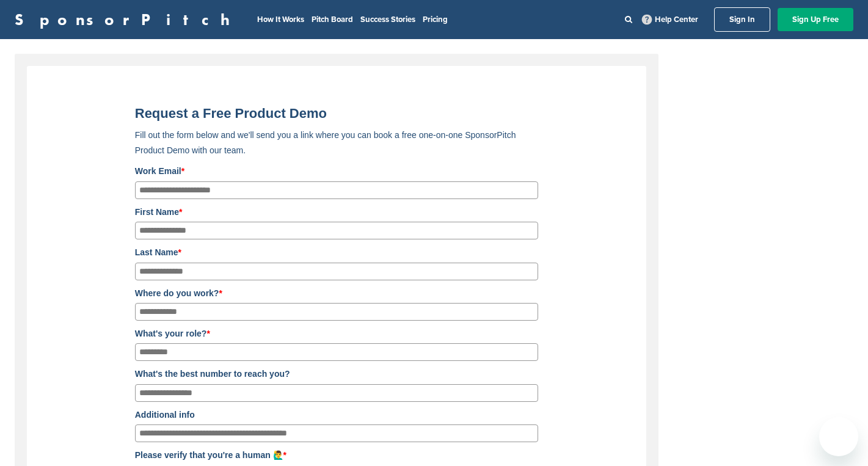 The width and height of the screenshot is (868, 466). Describe the element at coordinates (816, 19) in the screenshot. I see `a: Sign Up Free` at that location.